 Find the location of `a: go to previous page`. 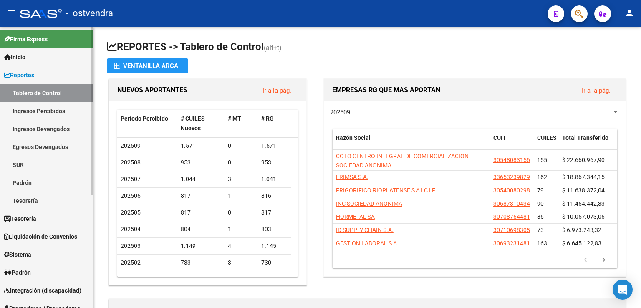

a: go to previous page is located at coordinates (586, 261).